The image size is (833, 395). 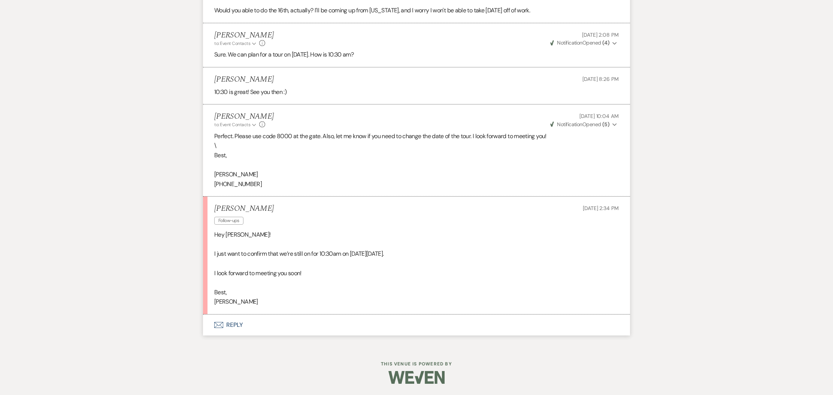 What do you see at coordinates (605, 43) in the screenshot?
I see `strong: ( 4 )` at bounding box center [605, 43].